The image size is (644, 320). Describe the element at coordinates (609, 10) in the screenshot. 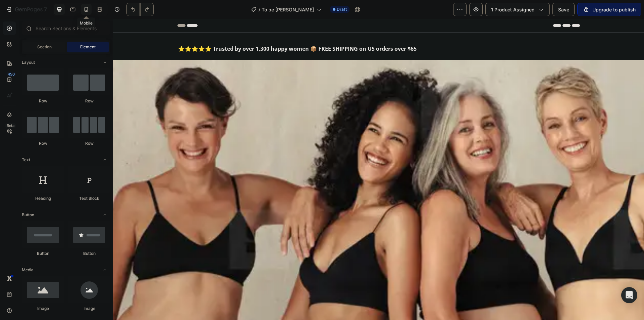

I see `button: Upgrade to publish` at that location.